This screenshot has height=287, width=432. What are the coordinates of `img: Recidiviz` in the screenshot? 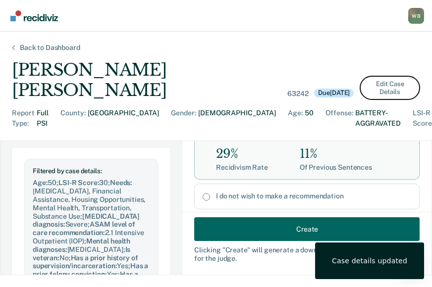 It's located at (34, 16).